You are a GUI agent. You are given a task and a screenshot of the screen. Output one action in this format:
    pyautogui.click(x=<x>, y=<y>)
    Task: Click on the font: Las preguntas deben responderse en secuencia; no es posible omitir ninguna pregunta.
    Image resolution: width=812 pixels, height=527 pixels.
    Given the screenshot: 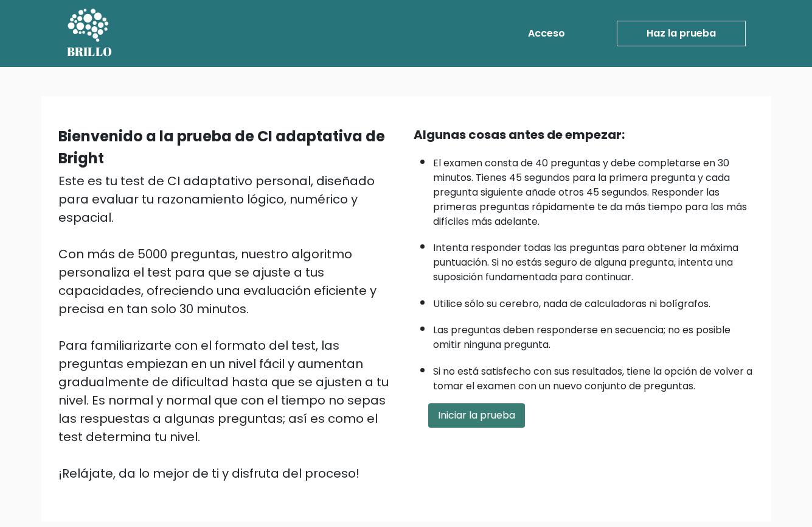 What is the action you would take?
    pyautogui.click(x=581, y=337)
    